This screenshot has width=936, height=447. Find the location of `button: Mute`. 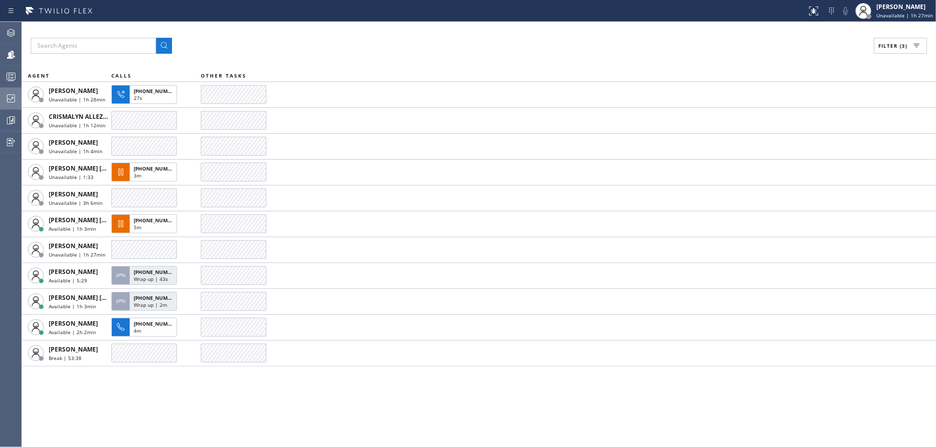

button: Mute is located at coordinates (845, 11).